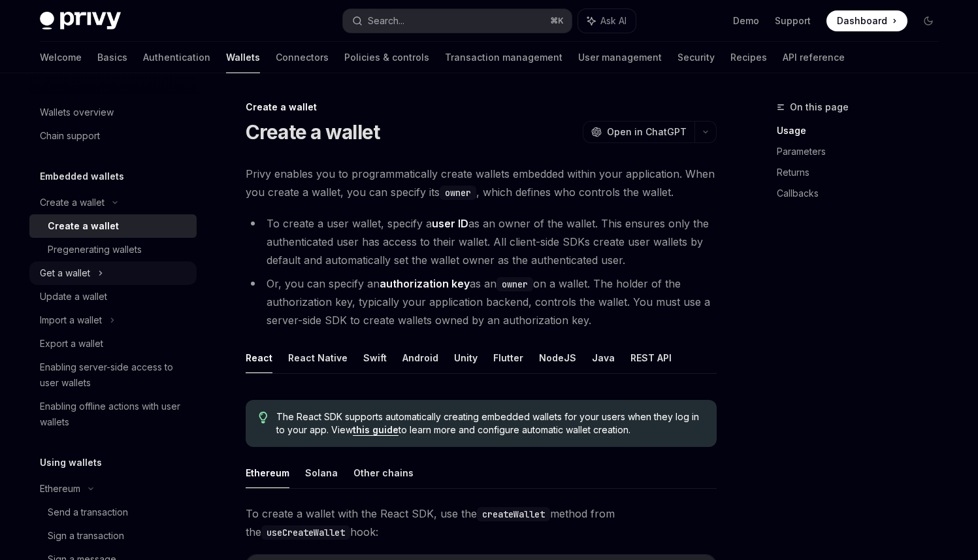  What do you see at coordinates (73, 296) in the screenshot?
I see `div: Update a wallet` at bounding box center [73, 296].